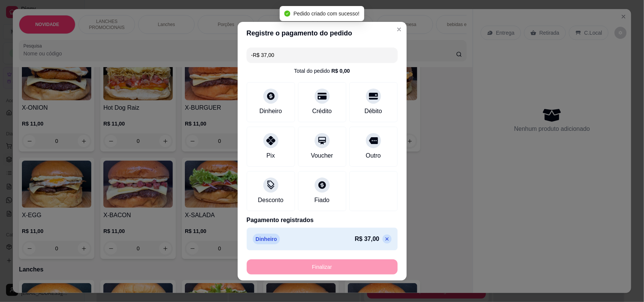 This screenshot has height=302, width=644. Describe the element at coordinates (266, 239) in the screenshot. I see `p: Dinheiro` at that location.